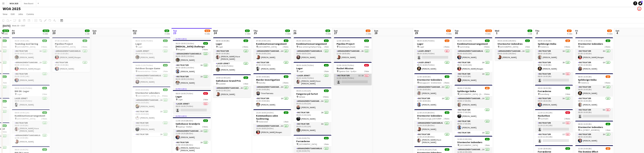 This screenshot has height=153, width=644. I want to click on div: 14:00-21:30 (7h30m)1/1Outdoor Escape Game Norsminde kro - Odder1 RoleArrangementsansvarlig1/114:0..., so click(151, 74).